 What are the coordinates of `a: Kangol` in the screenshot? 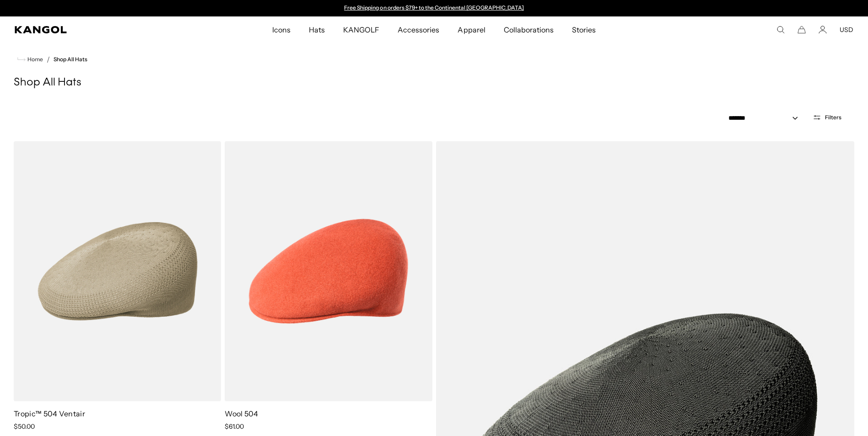 It's located at (97, 30).